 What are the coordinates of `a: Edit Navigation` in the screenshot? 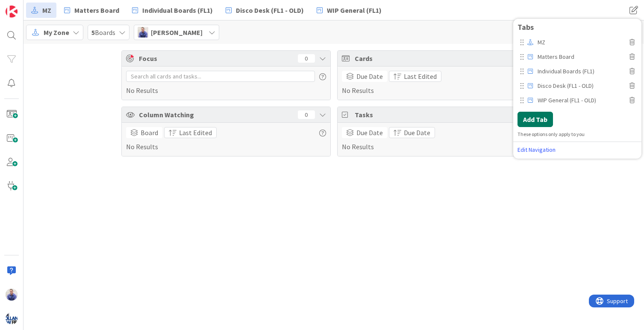 It's located at (577, 150).